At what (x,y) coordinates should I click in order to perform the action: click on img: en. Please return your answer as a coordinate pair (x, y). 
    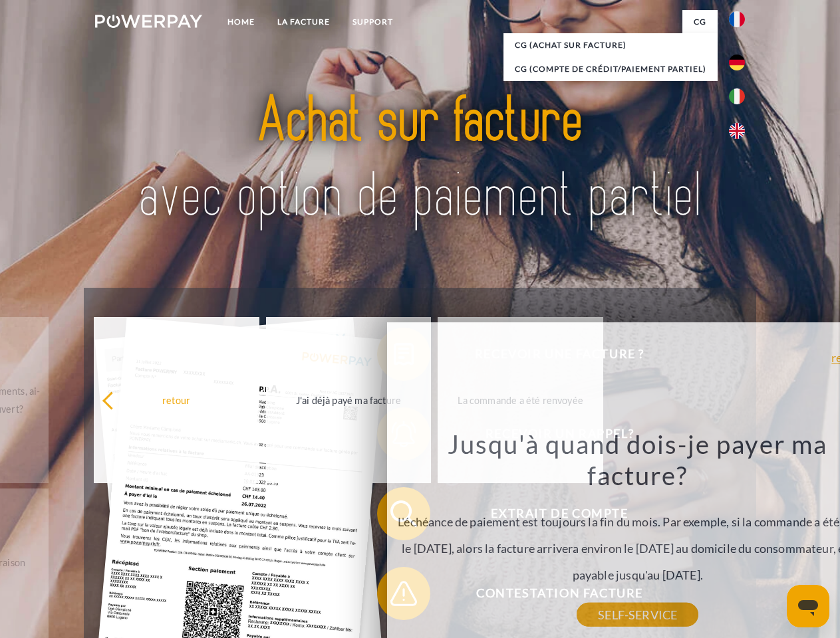
    Looking at the image, I should click on (737, 131).